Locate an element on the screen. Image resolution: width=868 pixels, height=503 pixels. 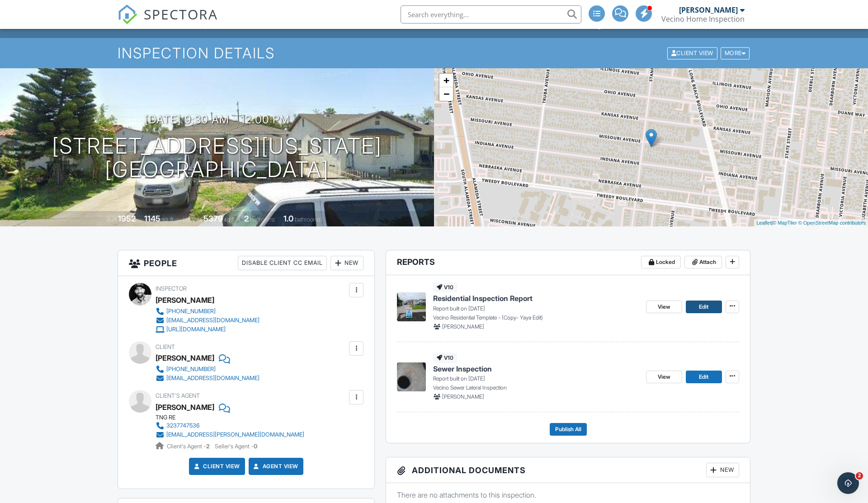
a: Leaflet is located at coordinates (764, 223).